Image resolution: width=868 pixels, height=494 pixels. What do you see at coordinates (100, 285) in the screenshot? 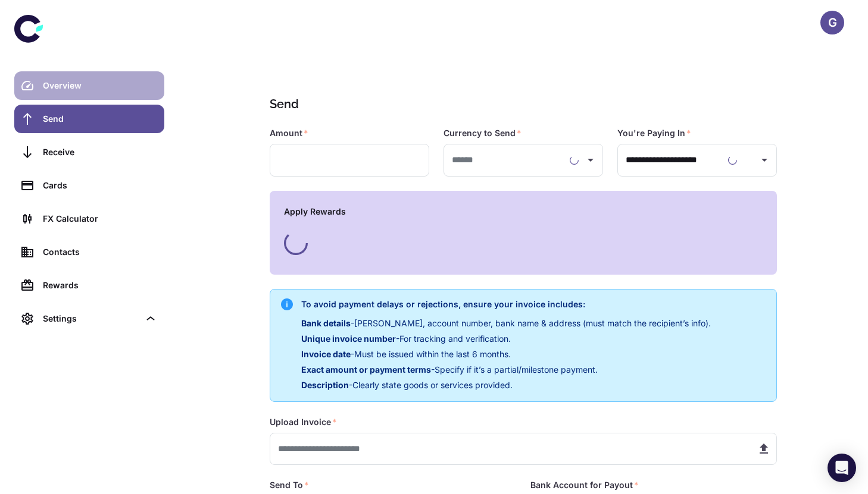
I see `div: Rewards` at bounding box center [100, 285].